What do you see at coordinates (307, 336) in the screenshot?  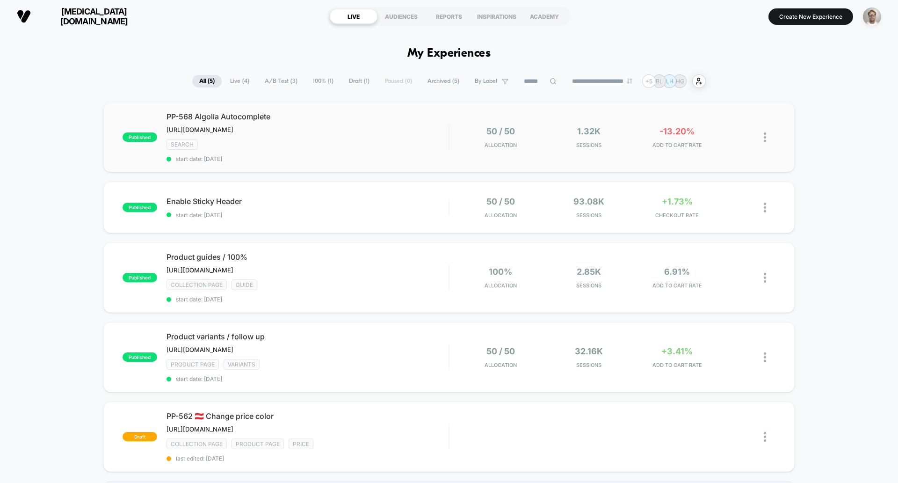 I see `span: Product variants / follow up` at bounding box center [307, 336].